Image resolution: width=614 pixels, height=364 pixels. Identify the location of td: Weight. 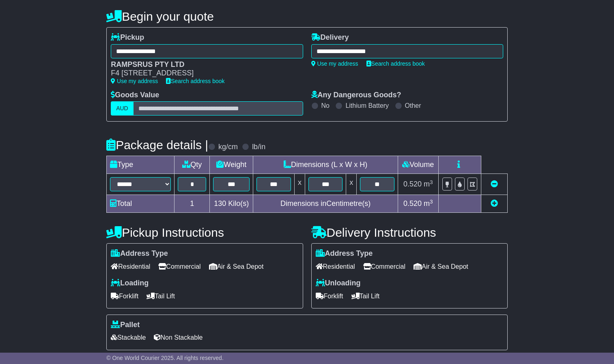
(231, 165).